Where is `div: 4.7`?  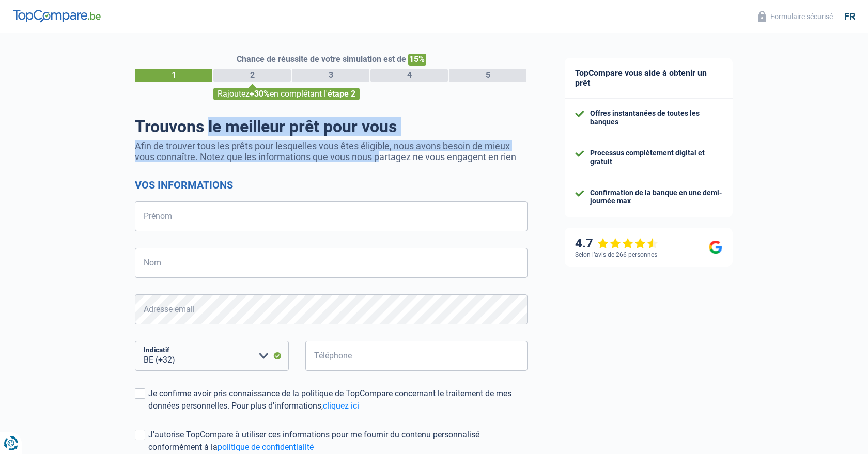
div: 4.7 is located at coordinates (616, 243).